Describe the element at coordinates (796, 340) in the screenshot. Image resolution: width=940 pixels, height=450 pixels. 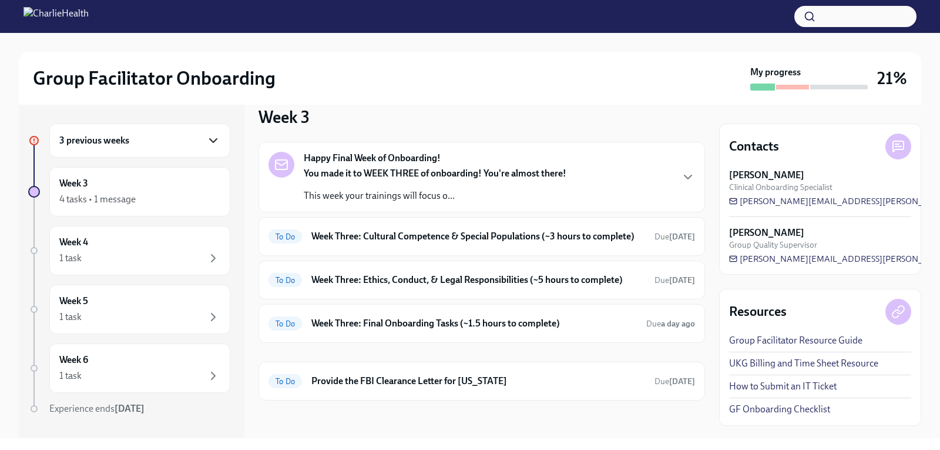
I see `a: Group Facilitator Resource Guide` at that location.